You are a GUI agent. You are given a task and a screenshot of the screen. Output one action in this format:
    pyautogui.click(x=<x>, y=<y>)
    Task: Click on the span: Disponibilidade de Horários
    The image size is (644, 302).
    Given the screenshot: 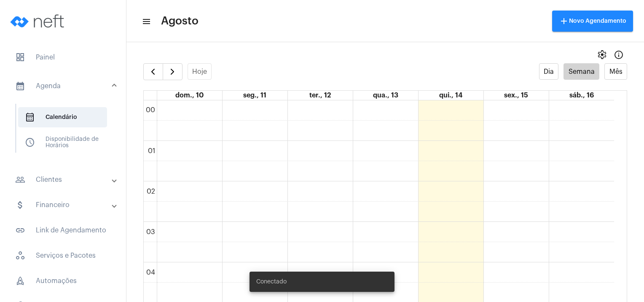 What is the action you would take?
    pyautogui.click(x=62, y=142)
    